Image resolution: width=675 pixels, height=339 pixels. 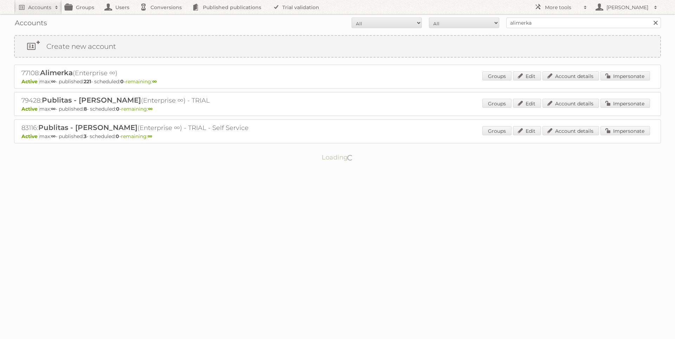 What do you see at coordinates (562, 7) in the screenshot?
I see `h2: More tools` at bounding box center [562, 7].